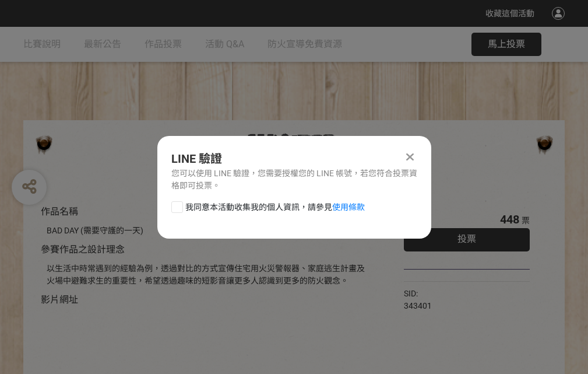  What do you see at coordinates (507, 44) in the screenshot?
I see `button: 馬上投票` at bounding box center [507, 44].